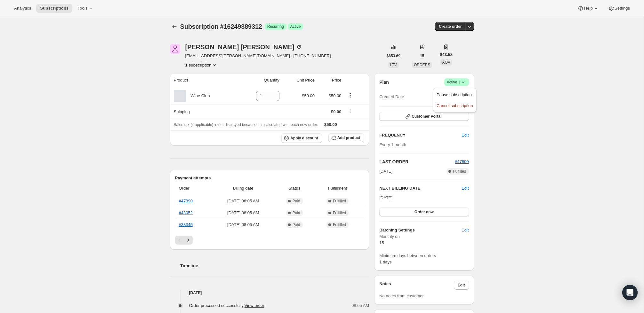 The image size is (644, 313). What do you see at coordinates (349, 138) in the screenshot?
I see `span: Add product` at bounding box center [349, 138].